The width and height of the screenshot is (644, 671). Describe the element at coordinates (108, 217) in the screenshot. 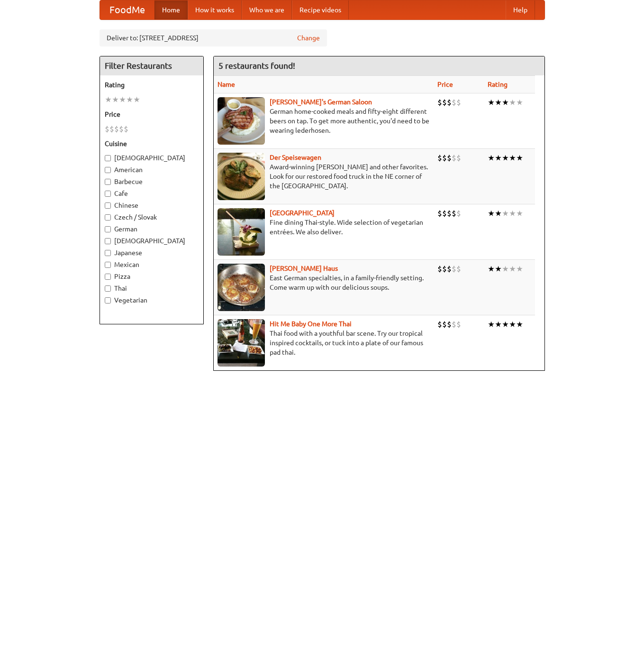

I see `input: Czech / Slovak` at that location.